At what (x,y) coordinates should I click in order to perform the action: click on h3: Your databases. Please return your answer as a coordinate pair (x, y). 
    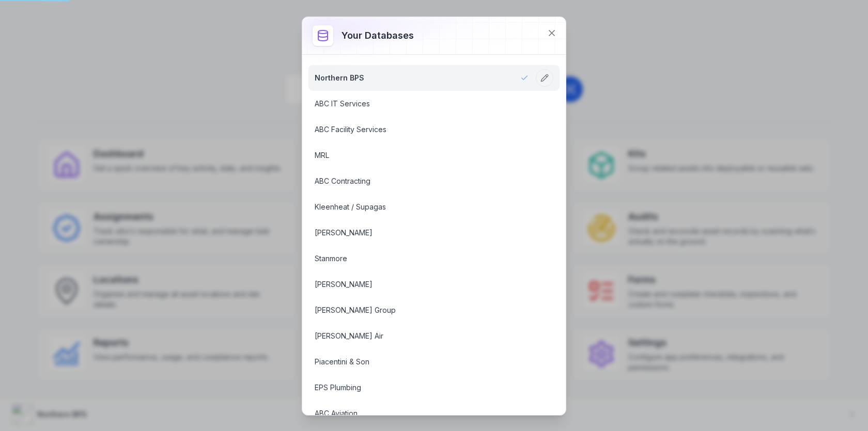
    Looking at the image, I should click on (378, 36).